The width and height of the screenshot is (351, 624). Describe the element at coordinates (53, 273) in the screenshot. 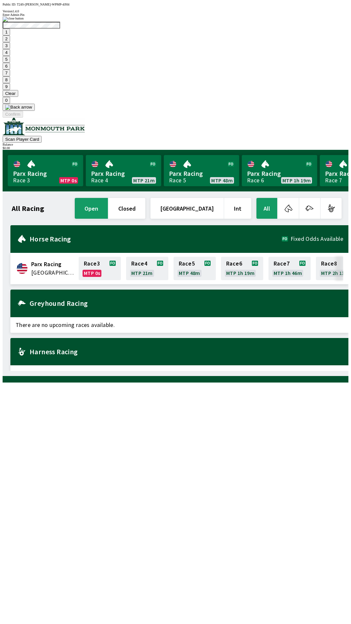

I see `span: United States` at that location.